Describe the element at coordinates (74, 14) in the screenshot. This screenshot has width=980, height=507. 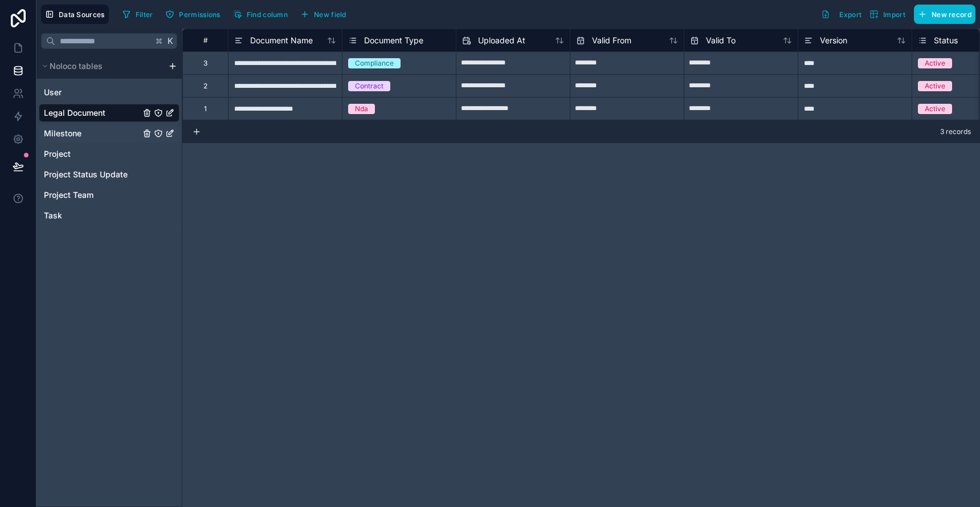
I see `button: Data Sources` at that location.